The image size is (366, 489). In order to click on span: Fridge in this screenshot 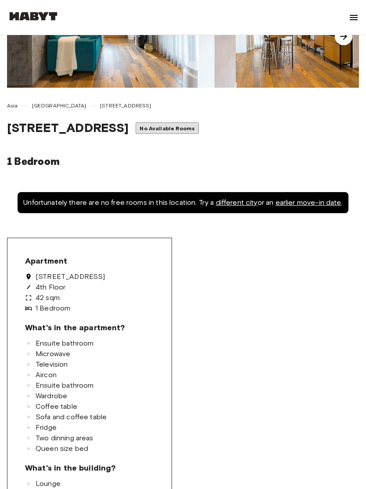, I will do `click(46, 427)`.